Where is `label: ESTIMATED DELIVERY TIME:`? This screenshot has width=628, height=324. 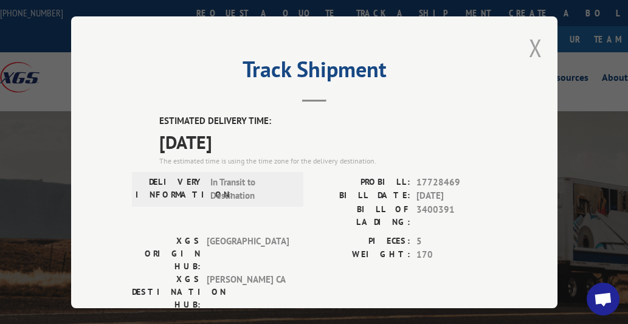
label: ESTIMATED DELIVERY TIME: is located at coordinates (327, 121).